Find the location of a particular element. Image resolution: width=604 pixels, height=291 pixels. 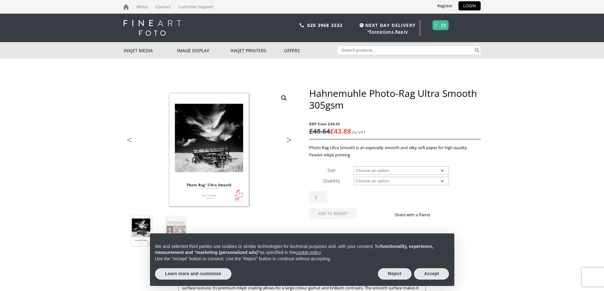

span: NEXT DAY DELIVERY is located at coordinates (387, 25).